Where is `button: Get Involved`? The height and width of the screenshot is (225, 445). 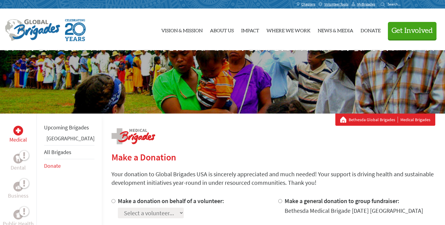 button: Get Involved is located at coordinates (413, 30).